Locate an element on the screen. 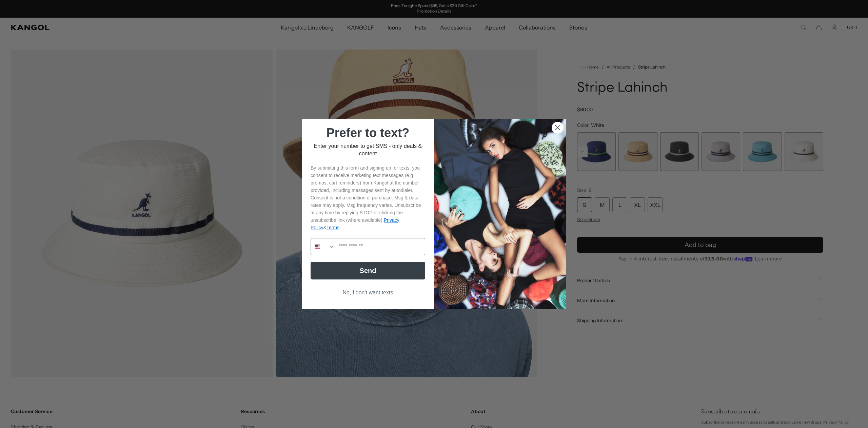  p: By submitting this form and signing up for texts, you consent to receive marketing text messages ... is located at coordinates (368, 198).